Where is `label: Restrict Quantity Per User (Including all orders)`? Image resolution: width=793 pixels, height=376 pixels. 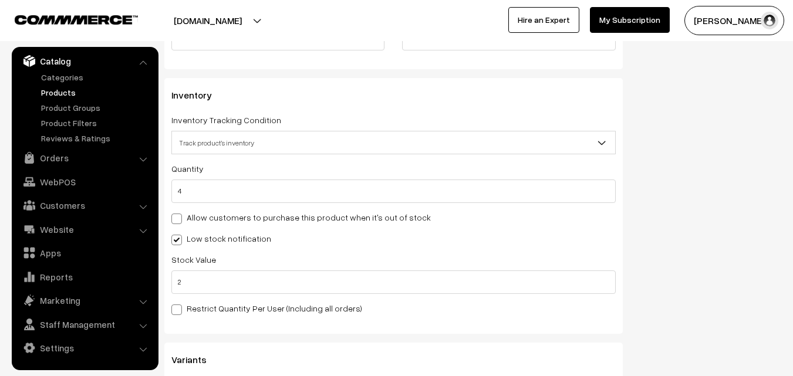
label: Restrict Quantity Per User (Including all orders) is located at coordinates (266, 308).